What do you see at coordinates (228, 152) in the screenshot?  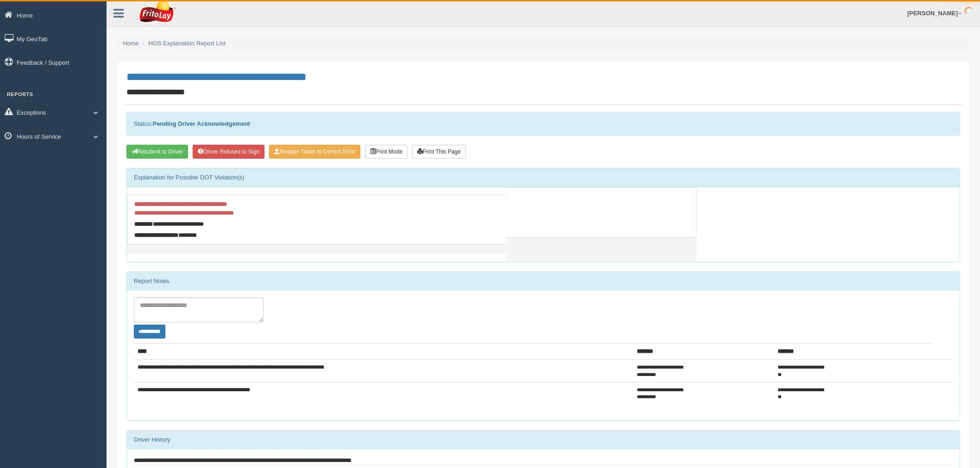 I see `button: Driver Refused to Sign` at bounding box center [228, 152].